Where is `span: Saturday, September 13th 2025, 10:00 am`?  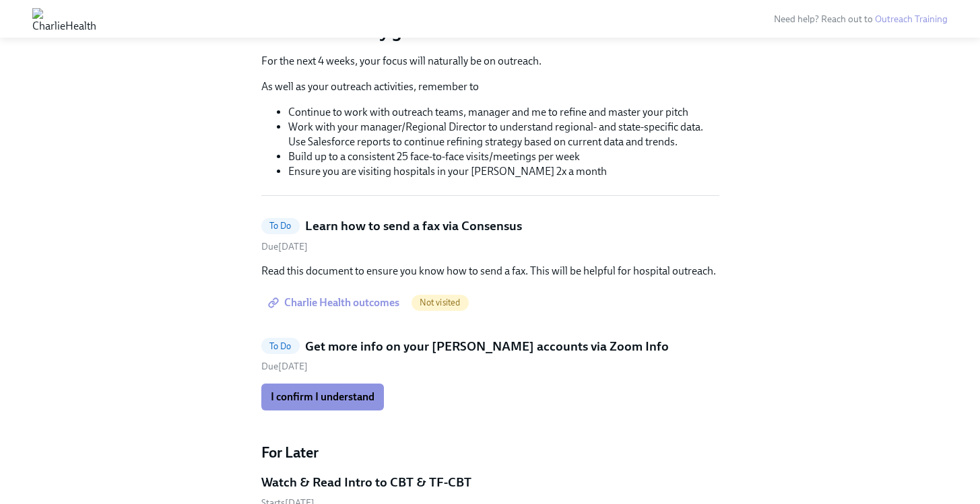 span: Saturday, September 13th 2025, 10:00 am is located at coordinates (284, 366).